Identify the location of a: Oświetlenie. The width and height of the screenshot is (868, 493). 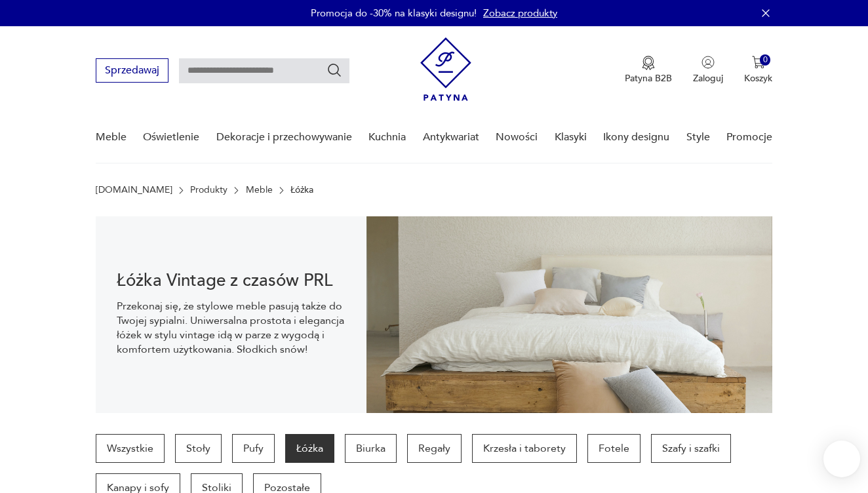
(171, 137).